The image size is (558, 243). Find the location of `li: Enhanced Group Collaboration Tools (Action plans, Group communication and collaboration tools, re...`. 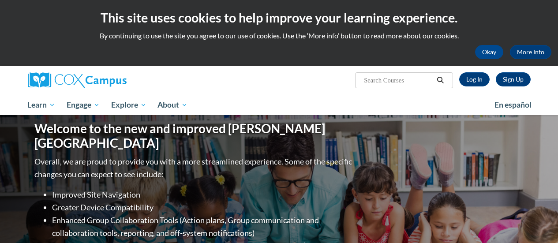

li: Enhanced Group Collaboration Tools (Action plans, Group communication and collaboration tools, re... is located at coordinates (203, 227).